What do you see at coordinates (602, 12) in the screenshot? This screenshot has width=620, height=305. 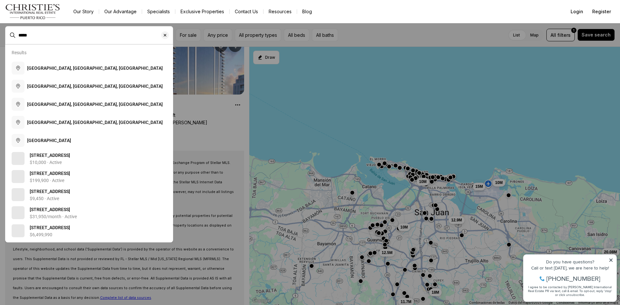 I see `button: Register` at bounding box center [602, 12].